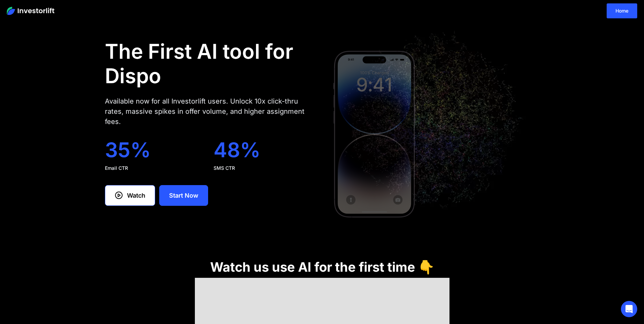  Describe the element at coordinates (629, 309) in the screenshot. I see `div: Open Intercom Messenger` at that location.